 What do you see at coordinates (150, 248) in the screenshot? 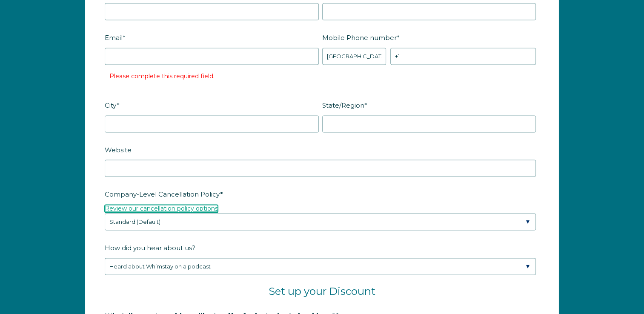
I see `span: How did you hear about us?` at bounding box center [150, 248].